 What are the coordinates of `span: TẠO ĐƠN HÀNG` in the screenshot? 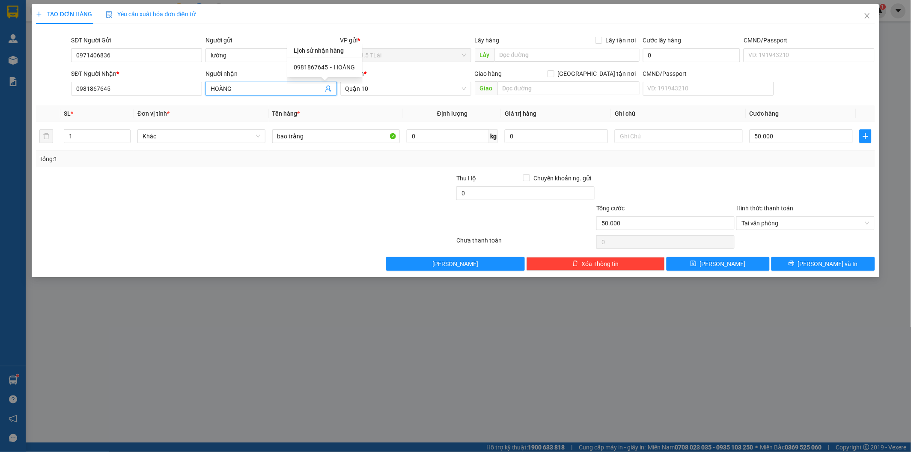 It's located at (64, 14).